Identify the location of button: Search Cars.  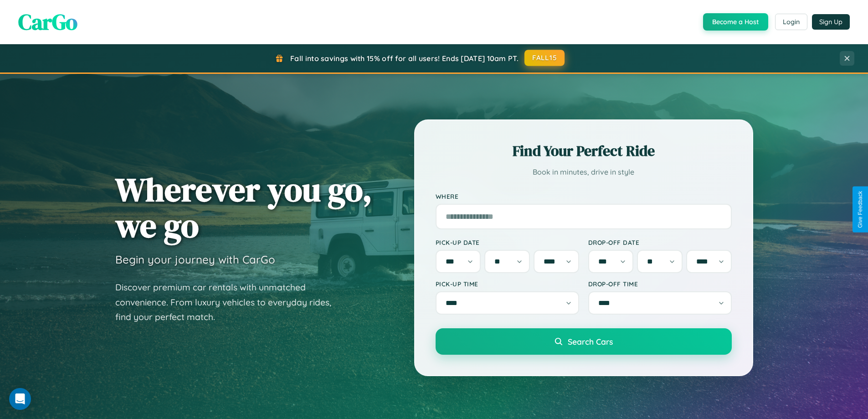
(584, 341).